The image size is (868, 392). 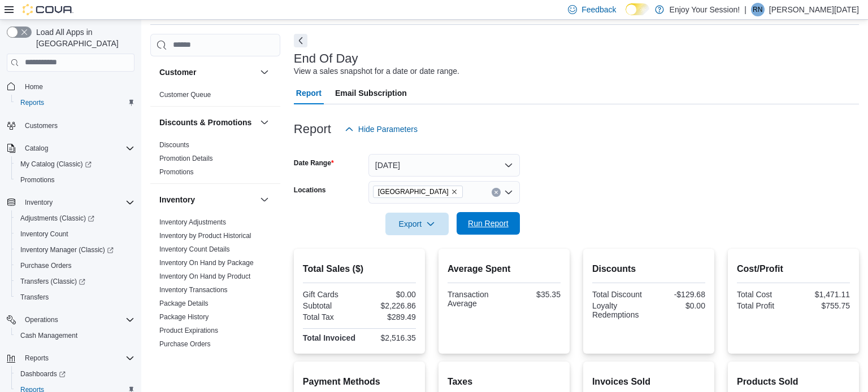 What do you see at coordinates (488, 223) in the screenshot?
I see `span: Run Report` at bounding box center [488, 223].